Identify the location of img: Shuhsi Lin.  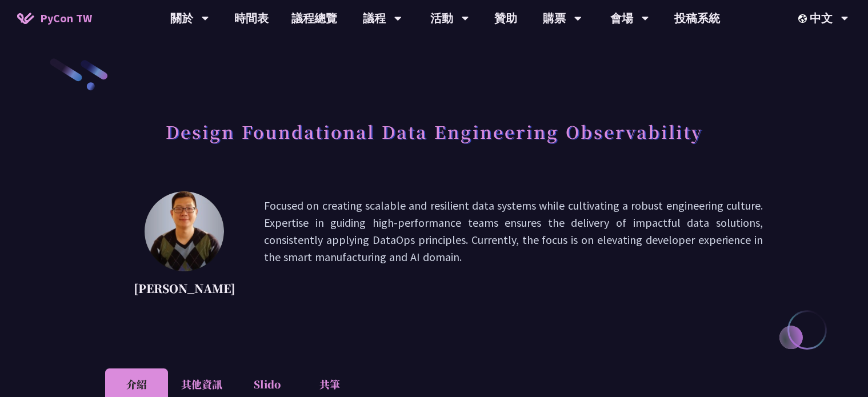
(184, 231).